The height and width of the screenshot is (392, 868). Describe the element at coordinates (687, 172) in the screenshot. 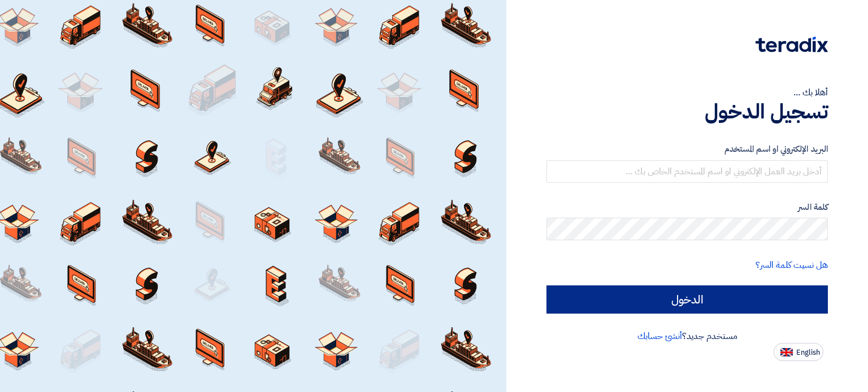

I see `input: أدخل بريد العمل الإلكتروني او اسم المستخدم الخاص بك ...` at that location.